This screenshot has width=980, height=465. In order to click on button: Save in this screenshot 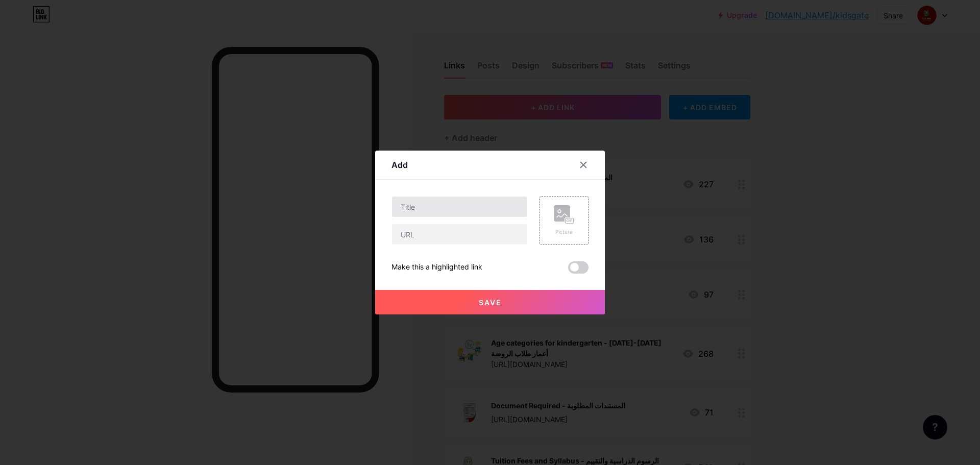, I will do `click(490, 302)`.